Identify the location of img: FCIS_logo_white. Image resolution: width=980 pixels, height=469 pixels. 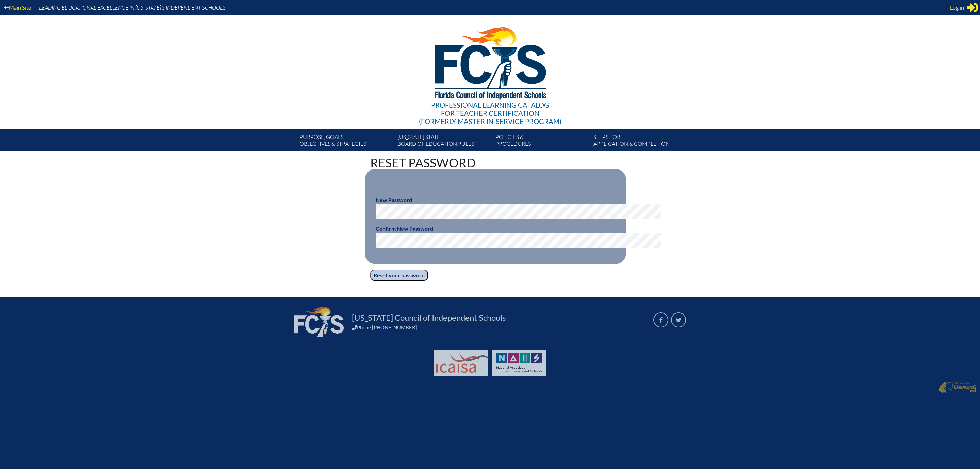
(319, 322).